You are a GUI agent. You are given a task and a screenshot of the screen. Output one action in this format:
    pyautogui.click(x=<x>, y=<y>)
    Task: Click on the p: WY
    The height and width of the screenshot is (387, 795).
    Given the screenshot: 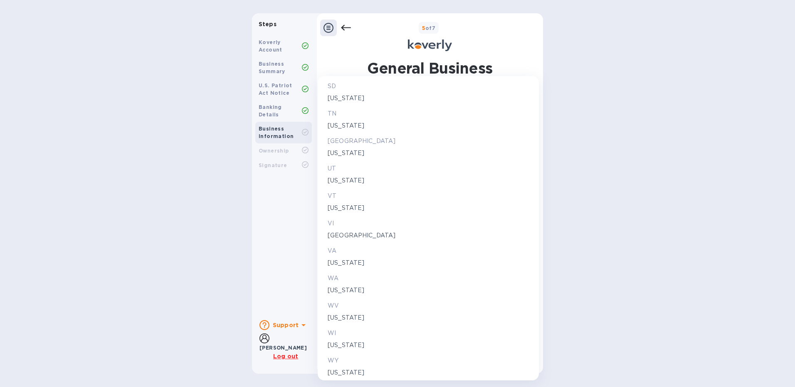 What is the action you would take?
    pyautogui.click(x=428, y=360)
    